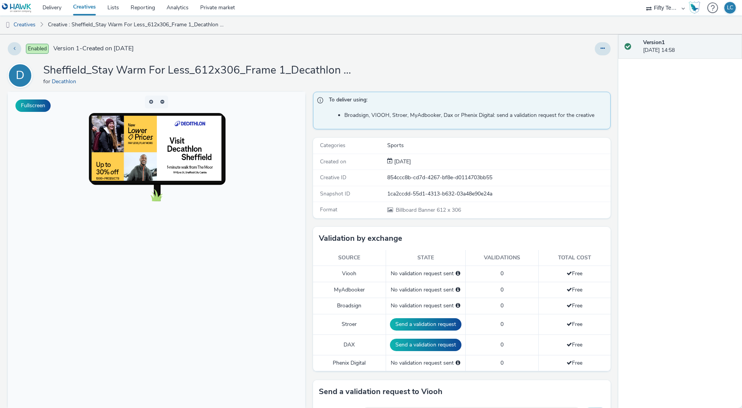 The image size is (742, 408). What do you see at coordinates (575, 258) in the screenshot?
I see `th: Total cost` at bounding box center [575, 258].